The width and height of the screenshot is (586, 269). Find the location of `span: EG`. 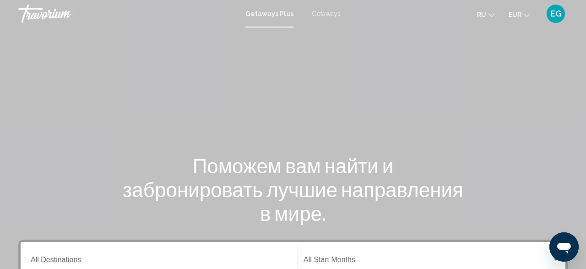

span: EG is located at coordinates (555, 14).